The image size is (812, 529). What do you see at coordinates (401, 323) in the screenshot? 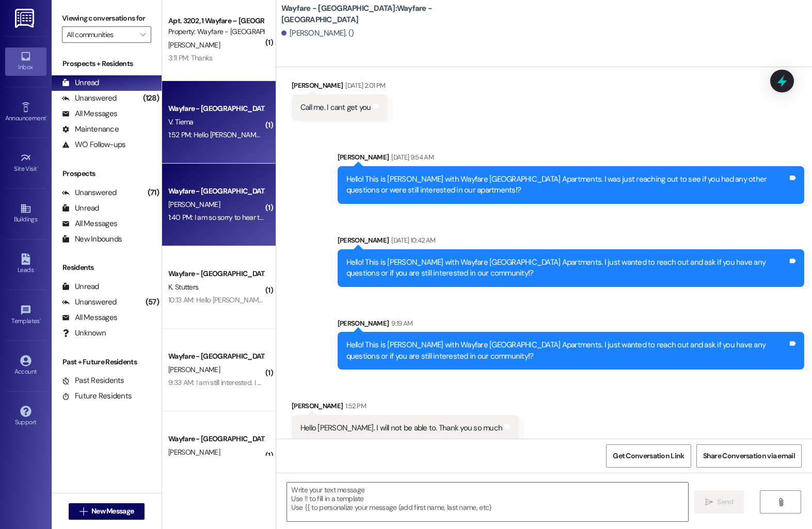
I see `div: 9:19 AM` at bounding box center [401, 323].